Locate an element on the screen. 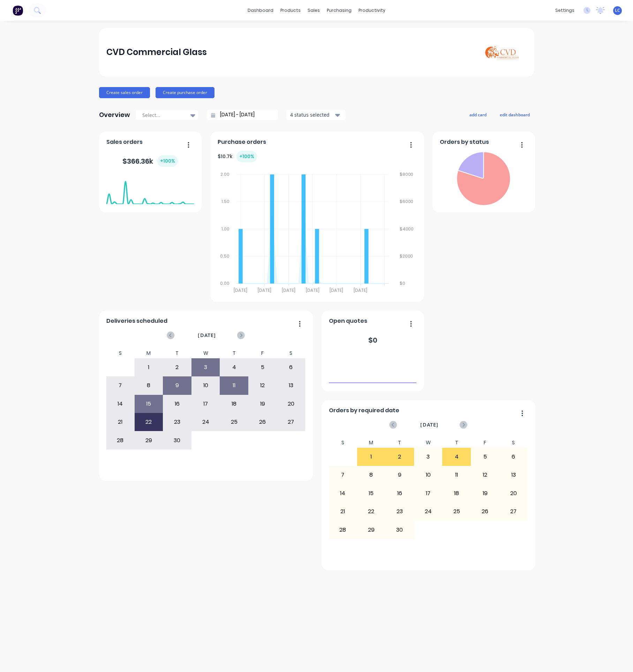 Image resolution: width=633 pixels, height=672 pixels. tspan: $8000 is located at coordinates (406, 174).